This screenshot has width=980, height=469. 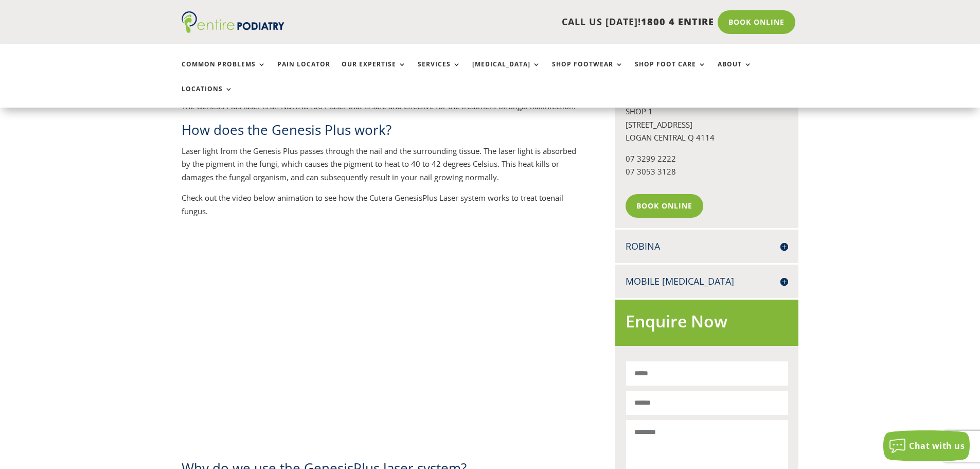 What do you see at coordinates (678, 22) in the screenshot?
I see `span: 1800 4 ENTIRE` at bounding box center [678, 22].